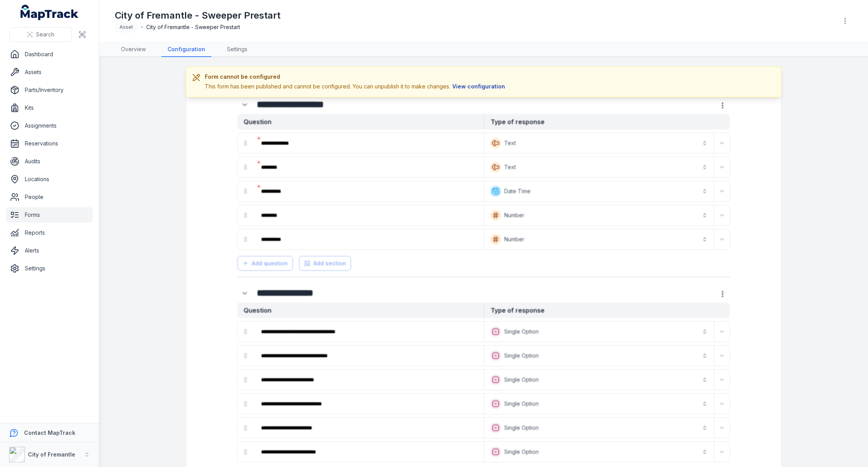  Describe the element at coordinates (197, 16) in the screenshot. I see `h1: City of Fremantle - Sweeper Prestart` at that location.